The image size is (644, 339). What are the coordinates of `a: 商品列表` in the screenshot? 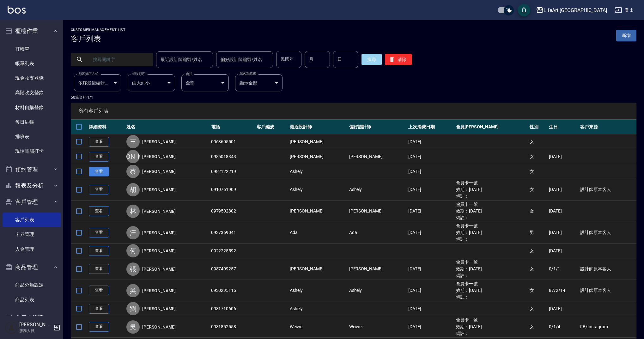 It's located at (31, 300).